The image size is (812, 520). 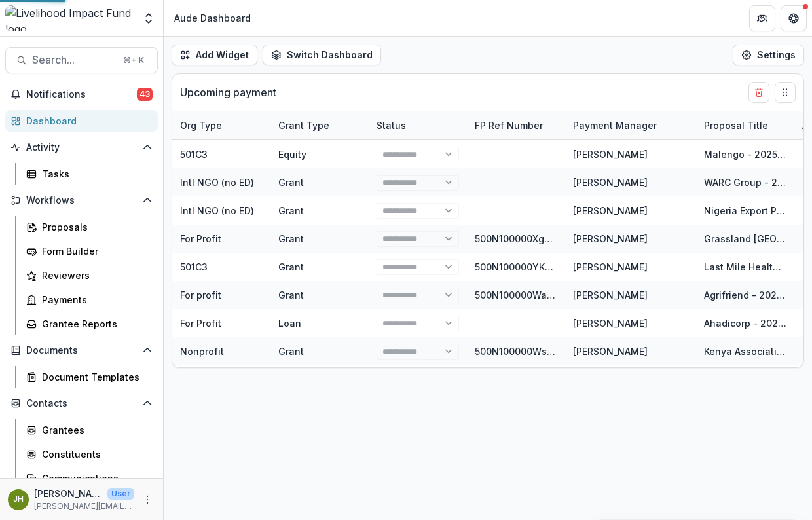 I want to click on a: Reviewers, so click(x=89, y=275).